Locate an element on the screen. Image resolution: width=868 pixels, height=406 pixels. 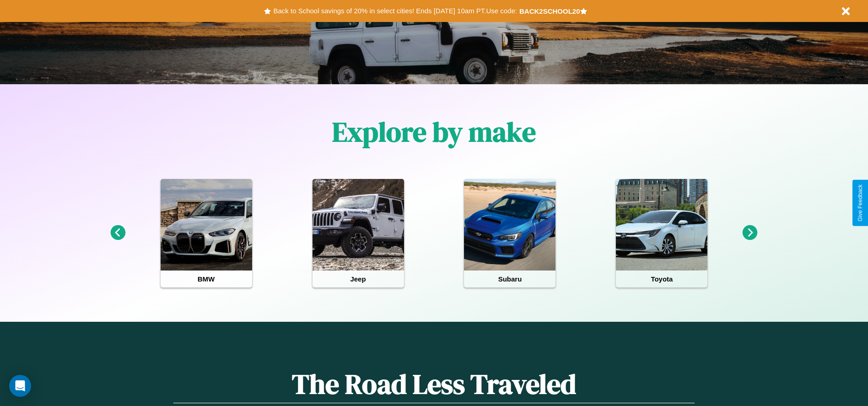
h1: Explore by make is located at coordinates (434, 132).